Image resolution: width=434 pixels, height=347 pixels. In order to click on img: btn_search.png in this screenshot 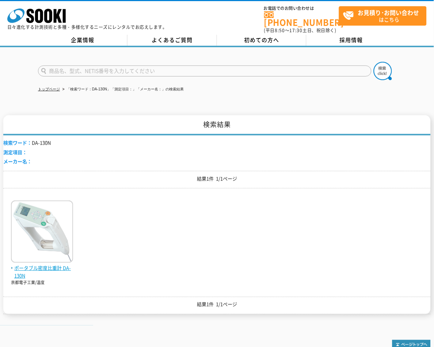, I will do `click(383, 71)`.